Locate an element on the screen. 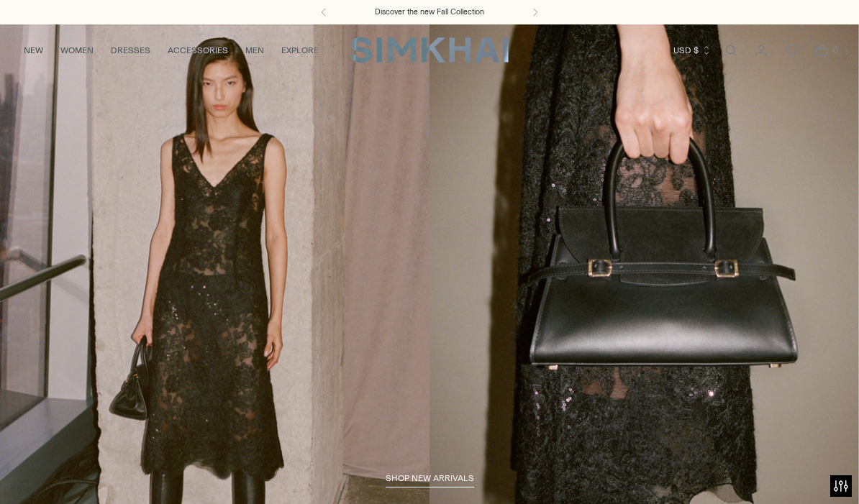  a: Open cart modal is located at coordinates (822, 50).